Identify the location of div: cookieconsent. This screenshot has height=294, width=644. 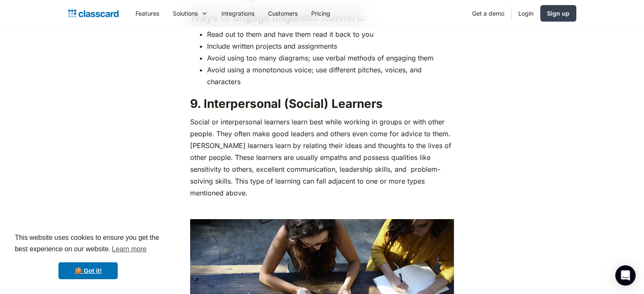
(88, 256).